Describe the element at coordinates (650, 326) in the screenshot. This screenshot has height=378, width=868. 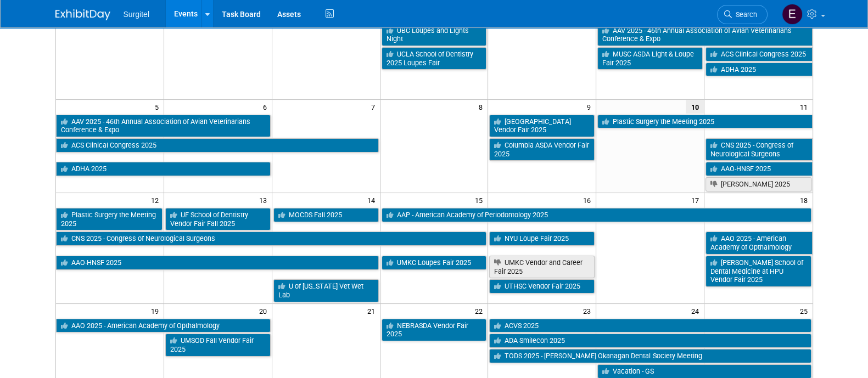
I see `a: ACVS 2025` at that location.